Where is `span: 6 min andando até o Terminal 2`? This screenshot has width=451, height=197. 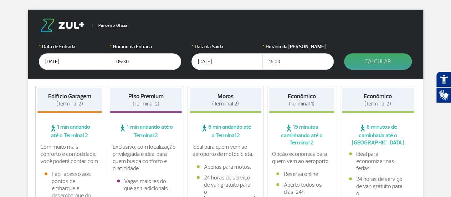
span: 6 min andando até o Terminal 2 is located at coordinates (226, 131).